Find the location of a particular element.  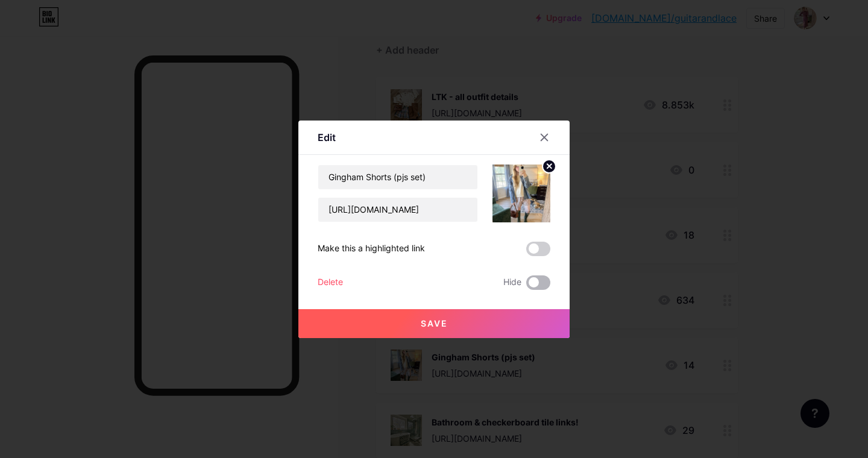

div: Make this a highlighted link is located at coordinates (371, 249).